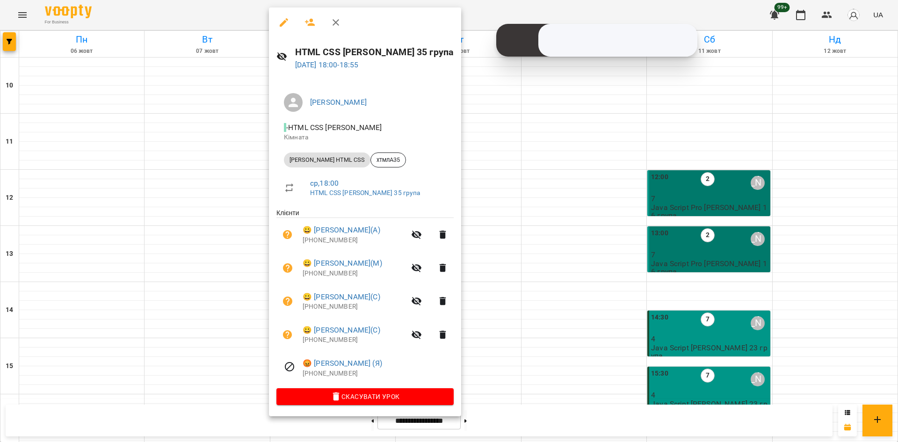 The width and height of the screenshot is (898, 442). I want to click on button: Скасувати Урок, so click(365, 397).